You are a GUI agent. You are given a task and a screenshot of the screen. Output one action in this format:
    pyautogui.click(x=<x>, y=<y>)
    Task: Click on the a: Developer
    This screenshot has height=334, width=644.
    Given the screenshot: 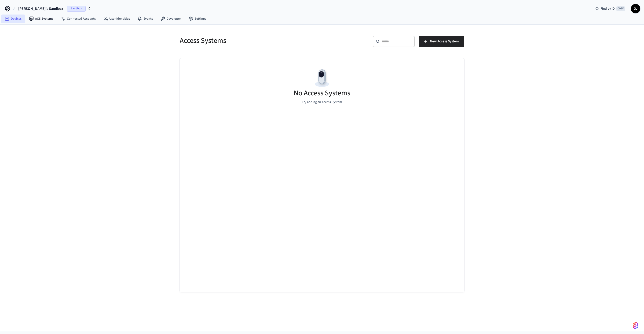 What is the action you would take?
    pyautogui.click(x=170, y=19)
    